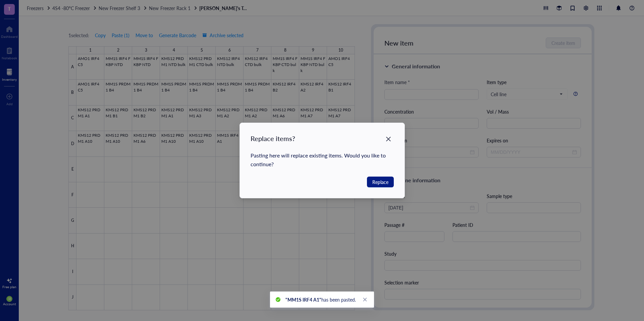  I want to click on span: Replace, so click(380, 182).